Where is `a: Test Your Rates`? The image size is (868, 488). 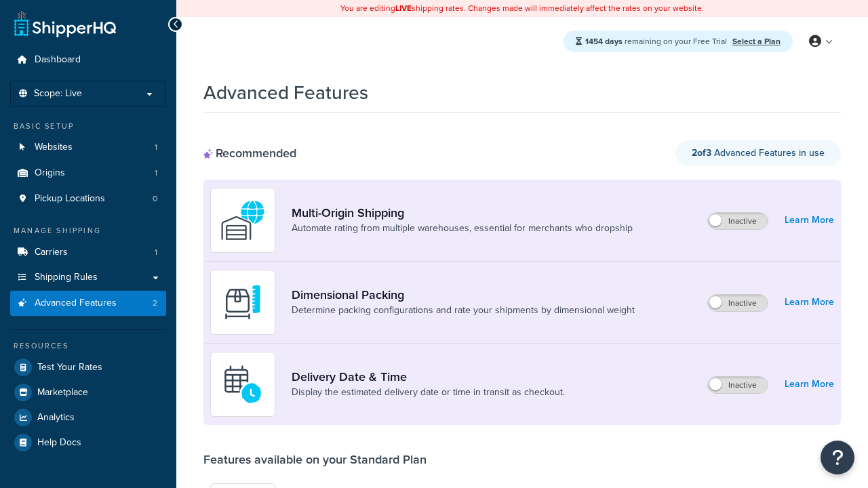
a: Test Your Rates is located at coordinates (88, 368).